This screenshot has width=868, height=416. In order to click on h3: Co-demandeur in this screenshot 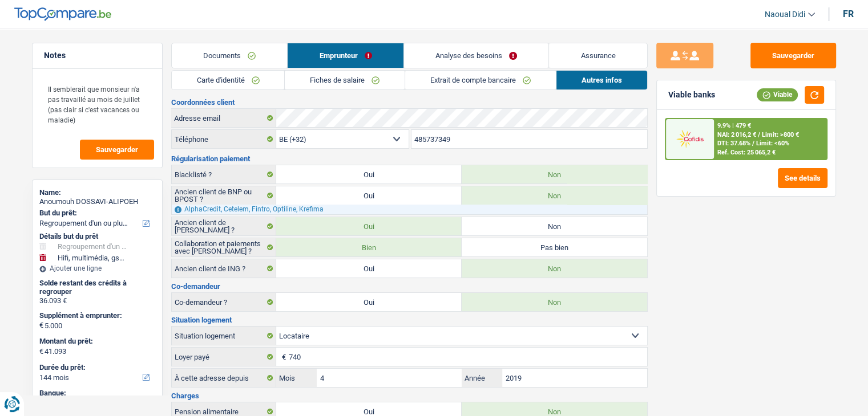, I will do `click(409, 286)`.